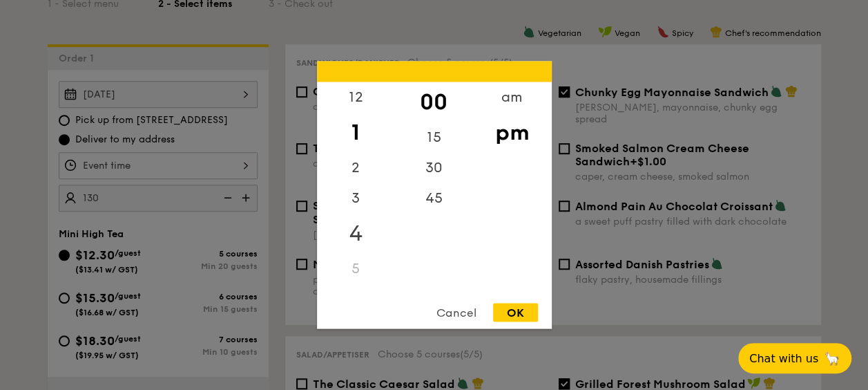  Describe the element at coordinates (356, 234) in the screenshot. I see `div: 4` at that location.